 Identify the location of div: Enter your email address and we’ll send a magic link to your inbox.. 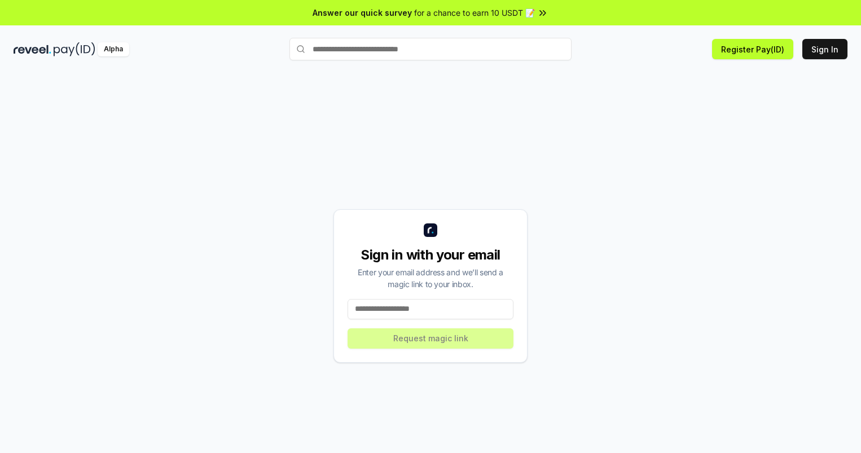
(430, 278).